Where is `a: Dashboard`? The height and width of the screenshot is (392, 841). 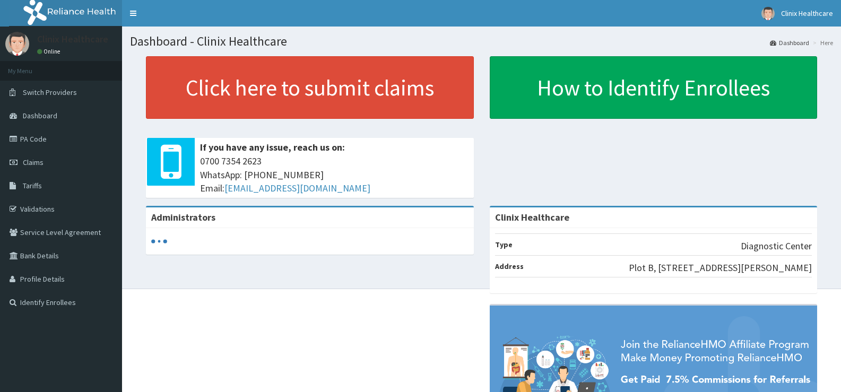 a: Dashboard is located at coordinates (790, 42).